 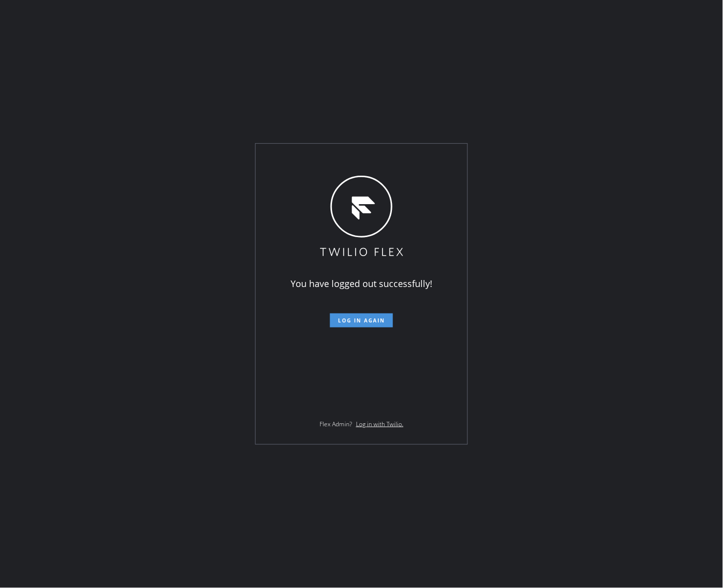 I want to click on span: Flex Admin?, so click(x=335, y=424).